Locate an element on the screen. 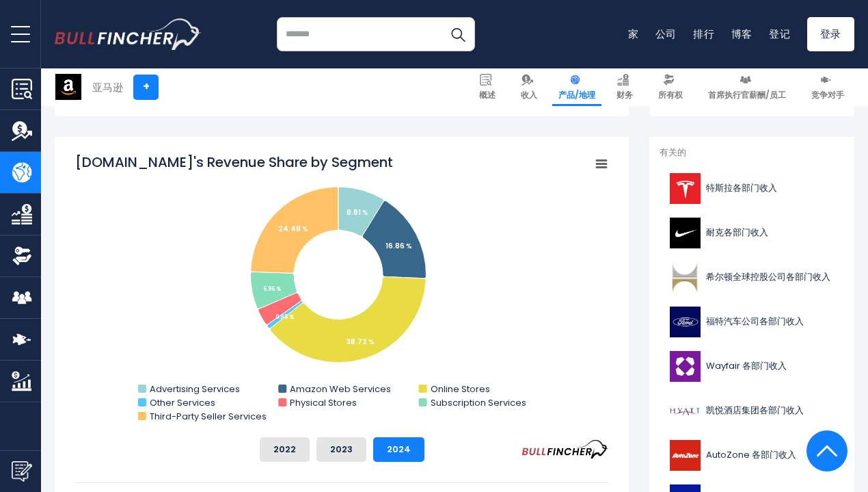 The height and width of the screenshot is (492, 868). a: 首席执行官薪酬/员工 is located at coordinates (747, 86).